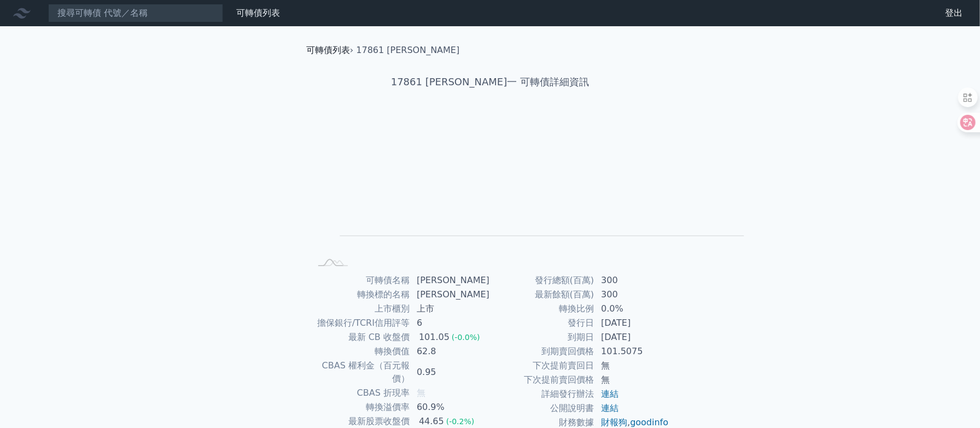 The image size is (980, 428). I want to click on a: 登出, so click(954, 13).